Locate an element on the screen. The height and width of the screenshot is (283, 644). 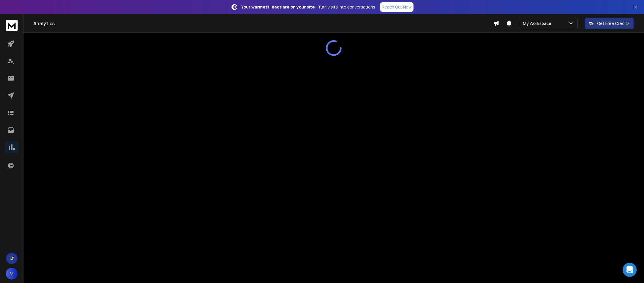
p: My Workspace is located at coordinates (538, 23).